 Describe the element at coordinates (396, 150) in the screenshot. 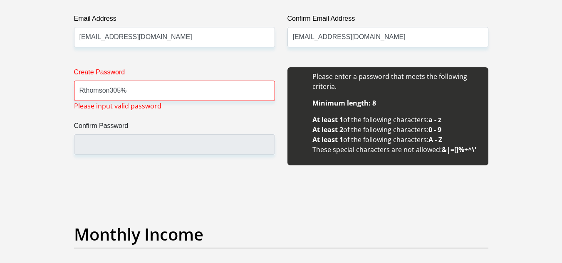

I see `li: These special characters are not allowed:` at that location.